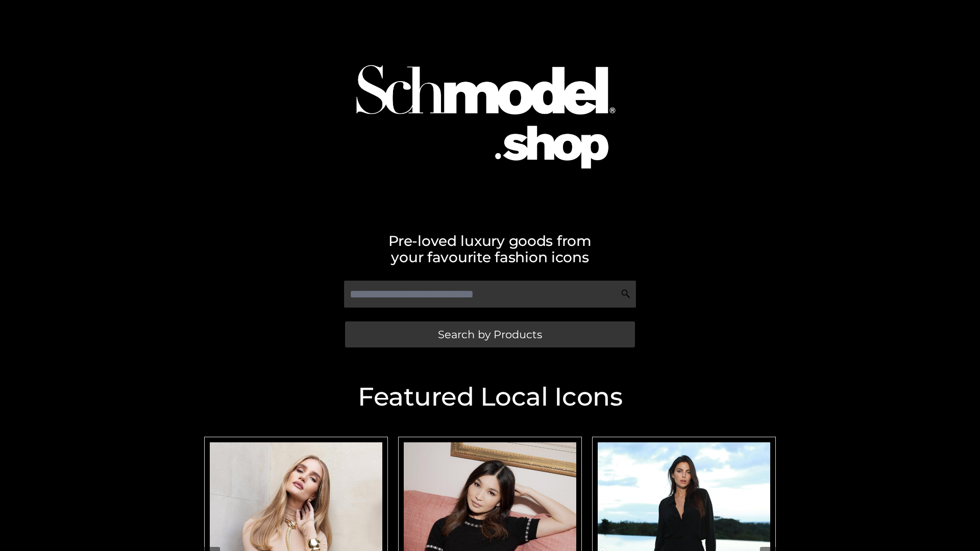 Image resolution: width=980 pixels, height=551 pixels. What do you see at coordinates (626, 294) in the screenshot?
I see `img: Search Icon` at bounding box center [626, 294].